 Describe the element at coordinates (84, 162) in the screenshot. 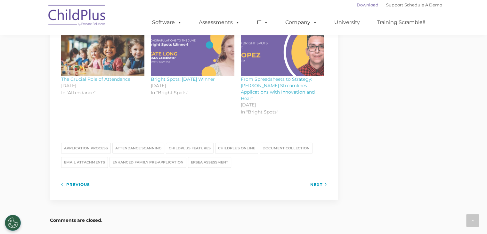

I see `a: email attachments` at that location.